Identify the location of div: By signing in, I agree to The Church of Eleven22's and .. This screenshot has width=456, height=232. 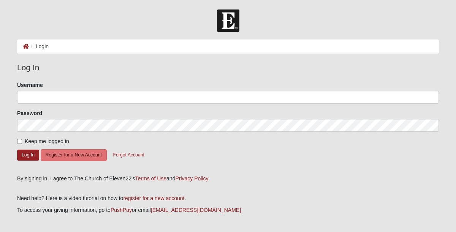
(228, 179).